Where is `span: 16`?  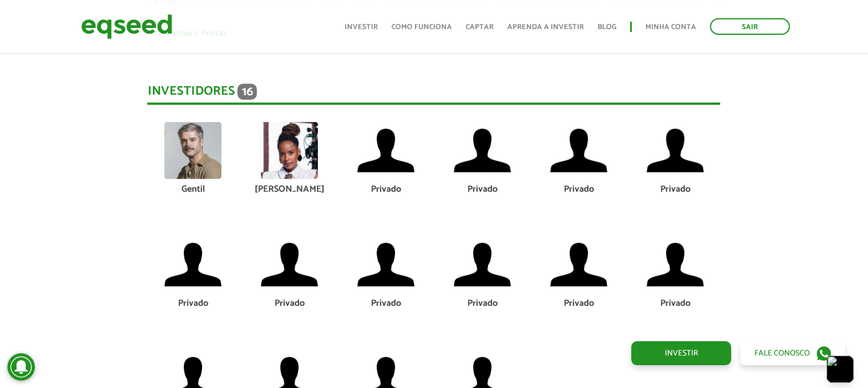 span: 16 is located at coordinates (247, 92).